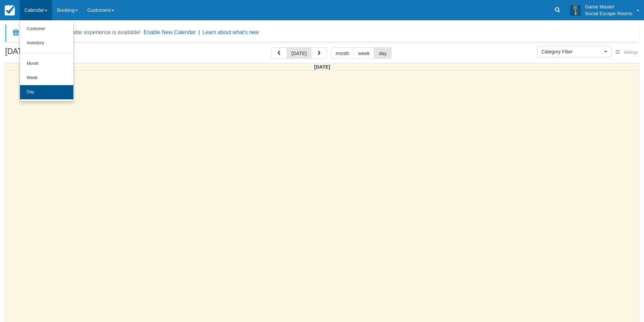 This screenshot has height=322, width=644. What do you see at coordinates (47, 61) in the screenshot?
I see `ul: Calendar` at bounding box center [47, 61].